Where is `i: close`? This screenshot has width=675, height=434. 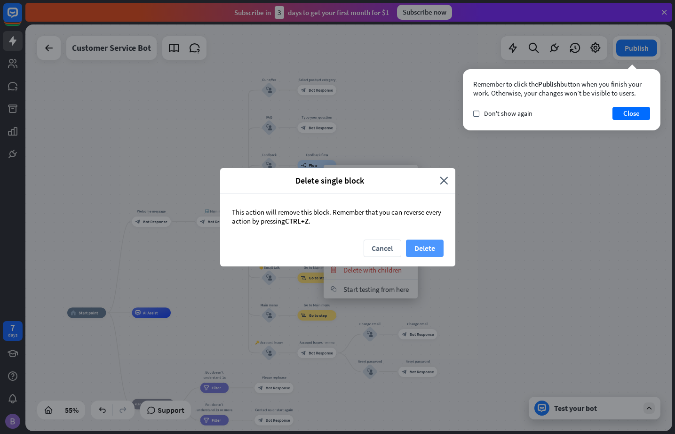
i: close is located at coordinates (444, 180).